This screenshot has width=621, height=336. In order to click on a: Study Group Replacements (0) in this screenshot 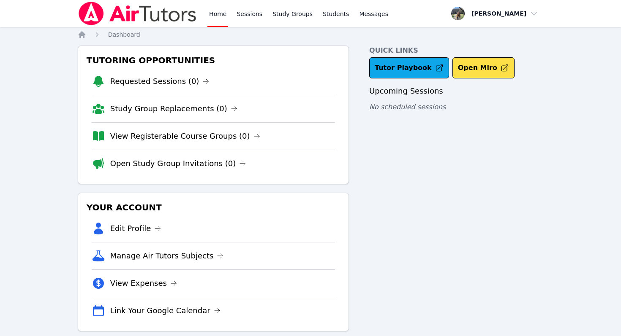, I will do `click(173, 109)`.